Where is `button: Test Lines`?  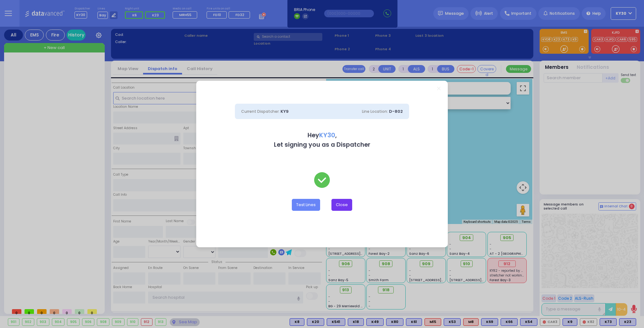
button: Test Lines is located at coordinates (306, 205).